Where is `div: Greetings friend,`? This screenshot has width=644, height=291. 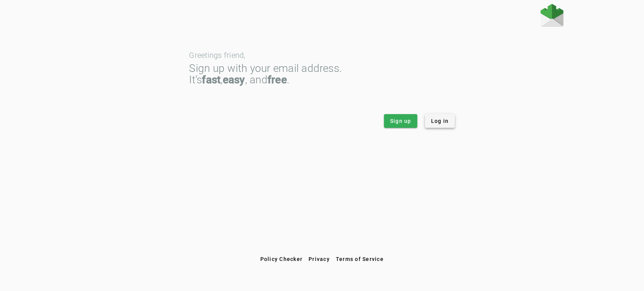
div: Greetings friend, is located at coordinates (322, 55).